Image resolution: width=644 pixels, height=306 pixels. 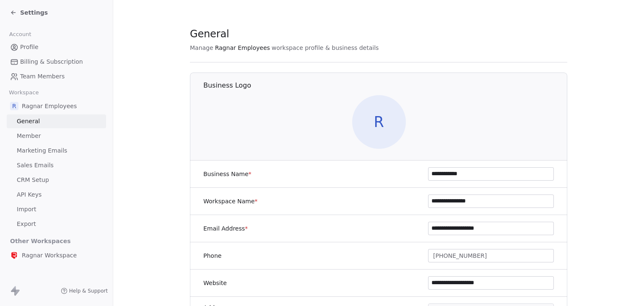 What do you see at coordinates (212, 255) in the screenshot?
I see `label: Phone` at bounding box center [212, 255].